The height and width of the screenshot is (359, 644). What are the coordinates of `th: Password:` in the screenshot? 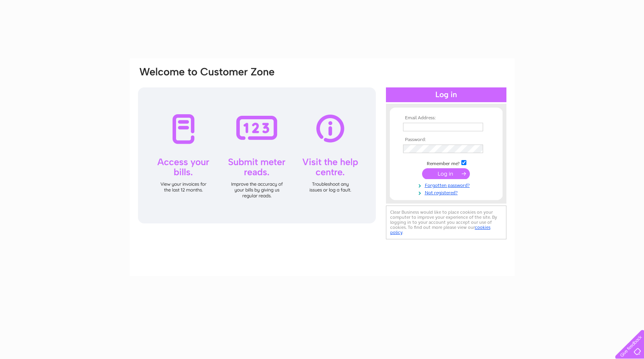 It's located at (446, 140).